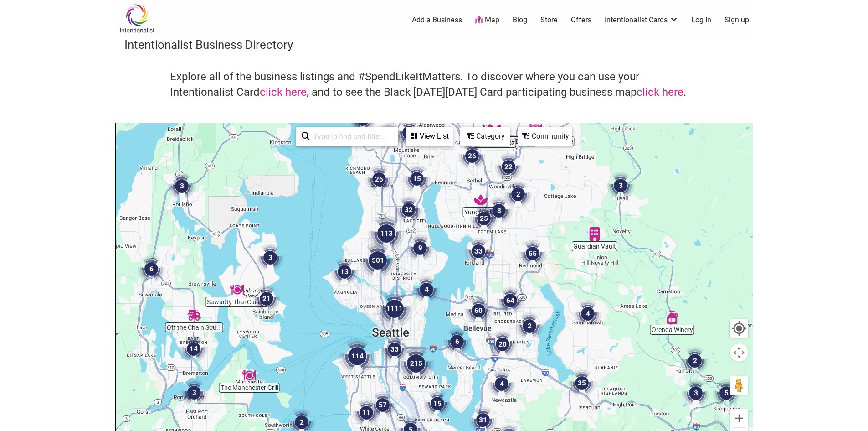 The height and width of the screenshot is (431, 868). Describe the element at coordinates (726, 393) in the screenshot. I see `div: 5` at that location.